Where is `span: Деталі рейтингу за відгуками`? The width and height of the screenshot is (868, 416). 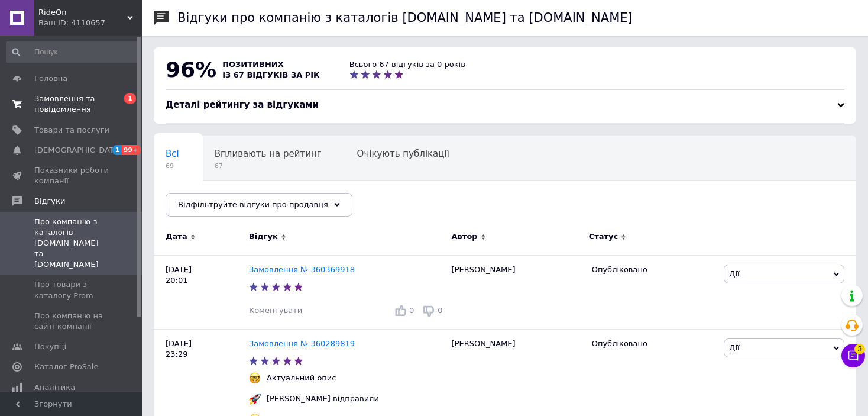
span: Деталі рейтингу за відгуками is located at coordinates (241, 105).